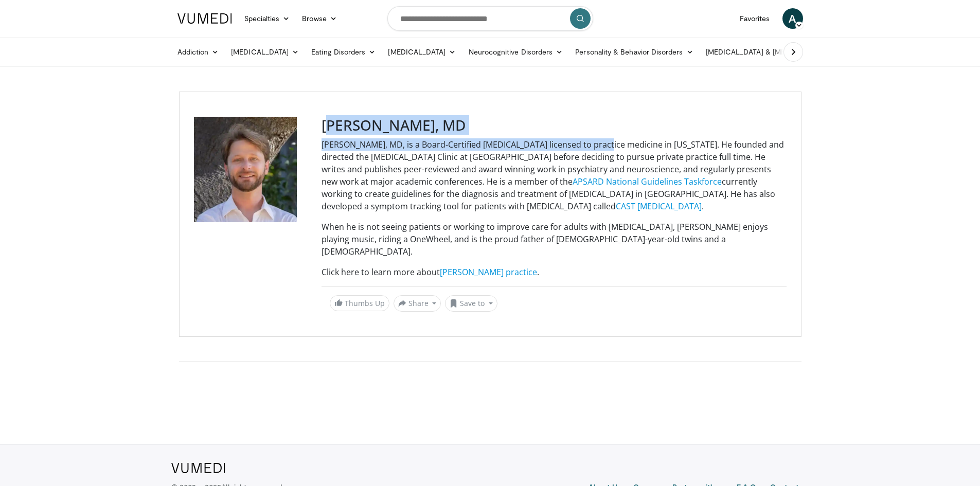 This screenshot has height=486, width=980. What do you see at coordinates (647, 182) in the screenshot?
I see `a: APSARD National Guidelines Taskforce` at bounding box center [647, 182].